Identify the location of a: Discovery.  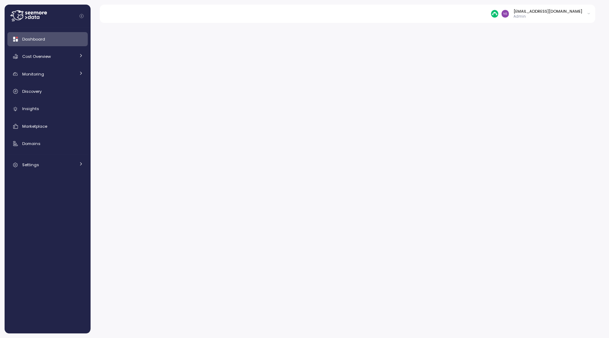
(48, 91).